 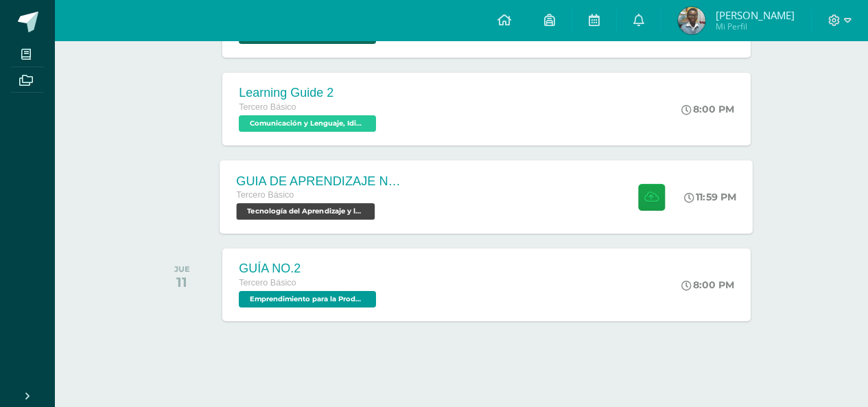 What do you see at coordinates (307, 124) in the screenshot?
I see `span: Comunicación y Lenguaje, Idioma Extranjero Inglés 'D'` at bounding box center [307, 124].